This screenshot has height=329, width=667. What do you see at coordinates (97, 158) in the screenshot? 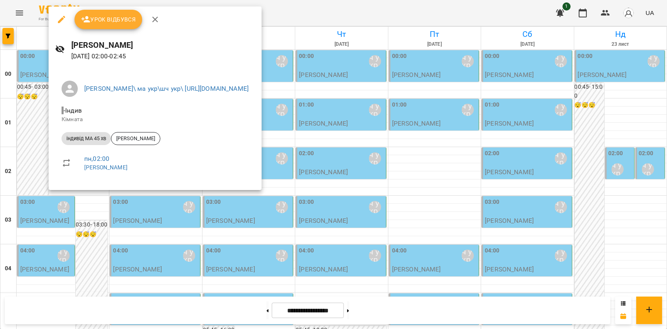
I see `a: пн , 02:00` at bounding box center [97, 158].